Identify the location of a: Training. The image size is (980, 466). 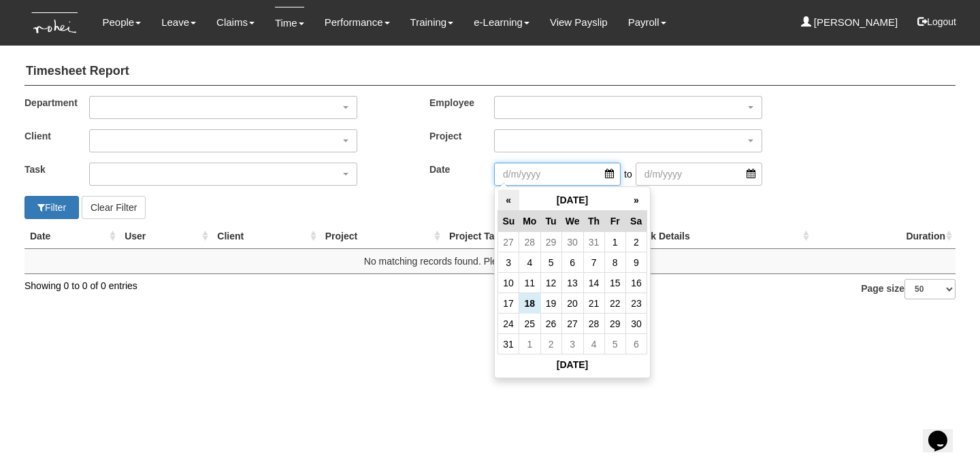
(432, 23).